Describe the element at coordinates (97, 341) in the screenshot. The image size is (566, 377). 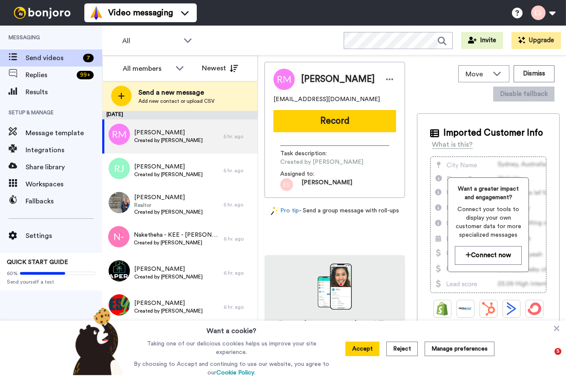
I see `img: bear-with-cookie.png` at that location.